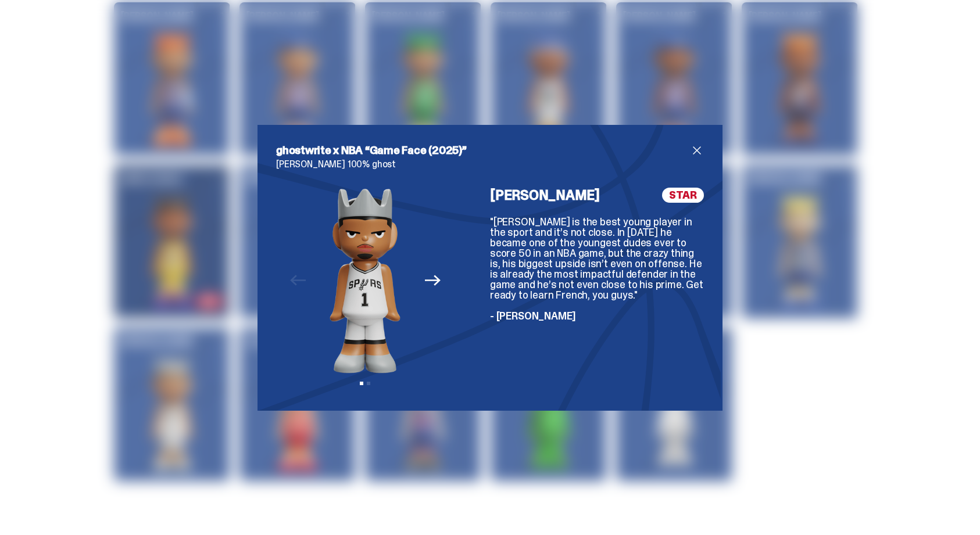 The height and width of the screenshot is (535, 980). Describe the element at coordinates (368, 383) in the screenshot. I see `button: View slide 2` at that location.